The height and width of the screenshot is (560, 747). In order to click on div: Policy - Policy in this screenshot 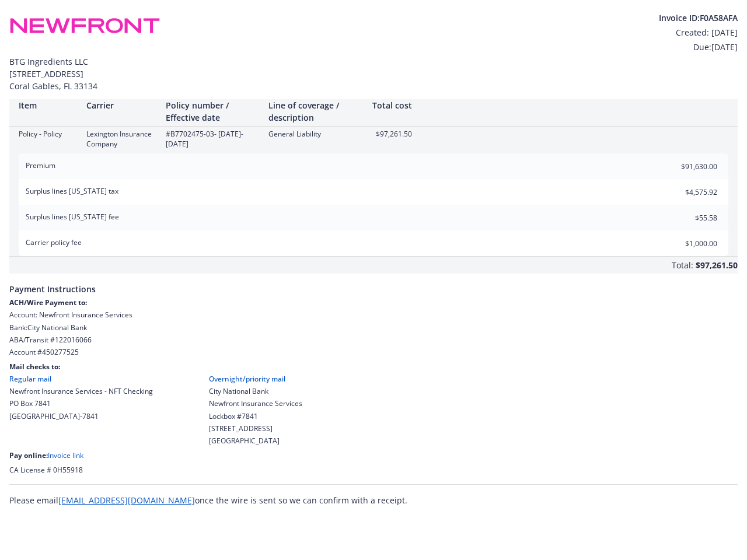, I will do `click(48, 133)`.